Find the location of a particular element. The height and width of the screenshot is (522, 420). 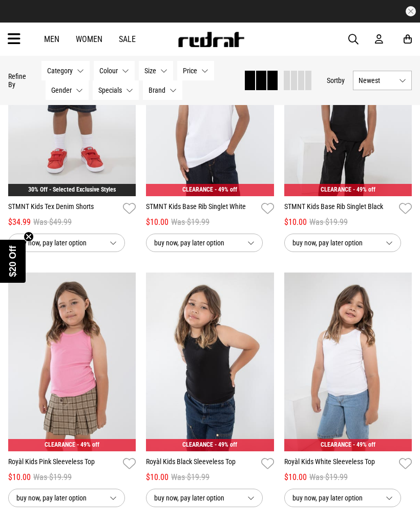

a: Women is located at coordinates (89, 39).